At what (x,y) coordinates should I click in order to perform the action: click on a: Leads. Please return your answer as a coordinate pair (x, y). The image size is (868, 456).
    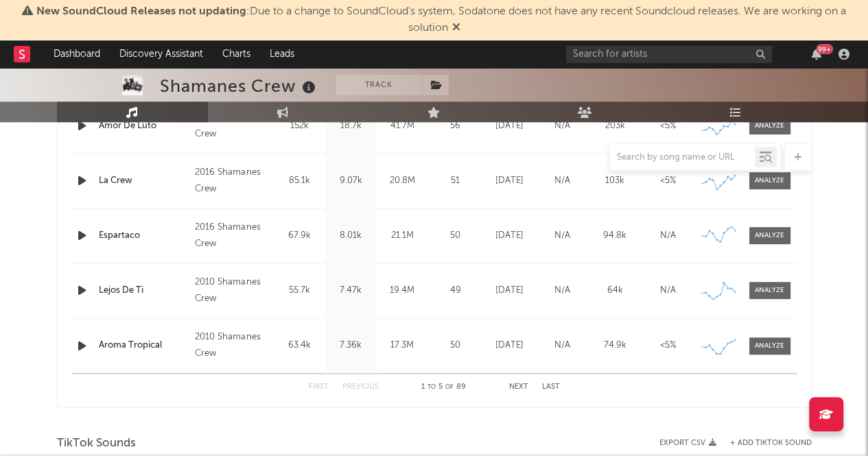
    Looking at the image, I should click on (282, 54).